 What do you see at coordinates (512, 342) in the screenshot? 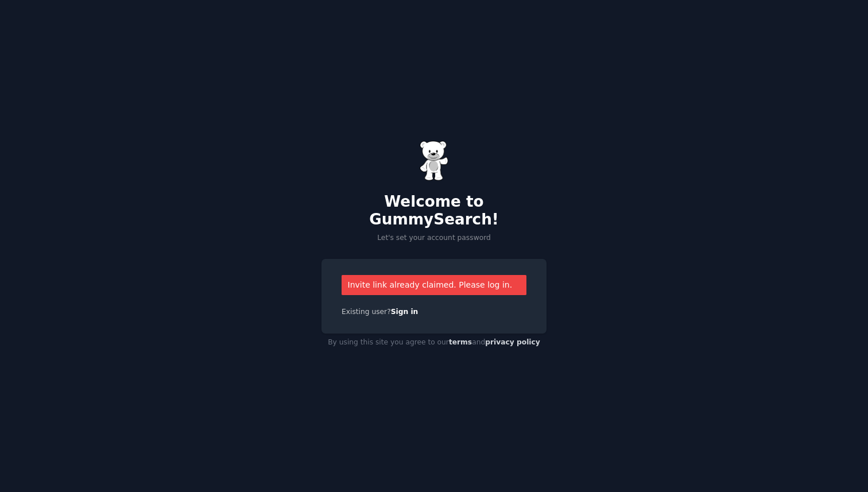
I see `a: privacy policy` at bounding box center [512, 342].